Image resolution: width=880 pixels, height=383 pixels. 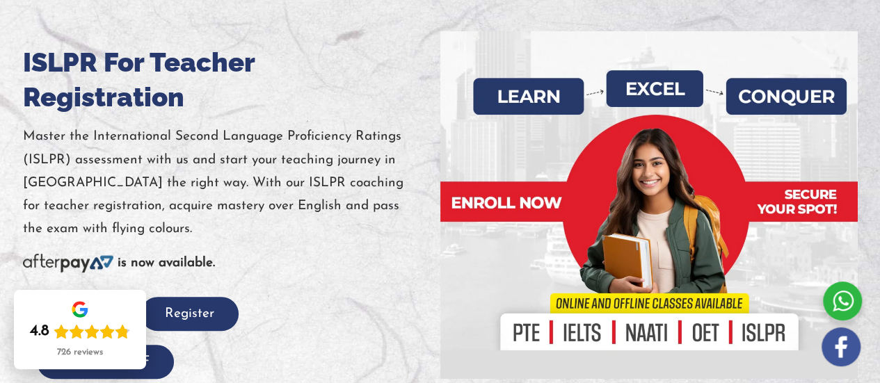 What do you see at coordinates (68, 263) in the screenshot?
I see `img: Afterpay-Logo` at bounding box center [68, 263].